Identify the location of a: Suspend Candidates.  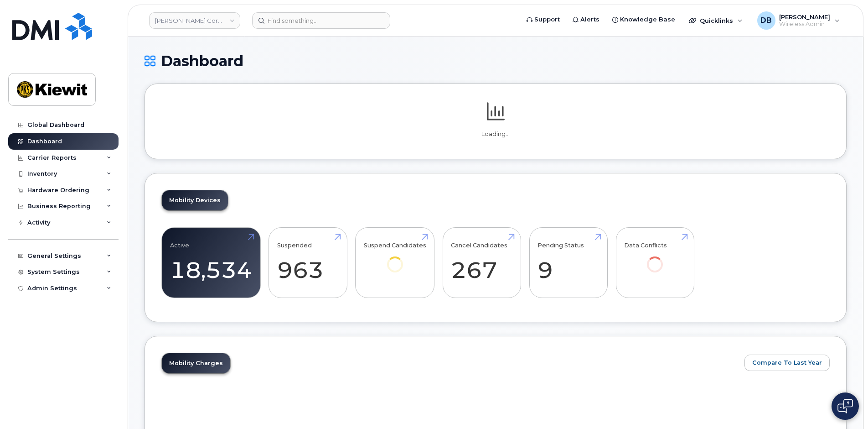
(395, 259).